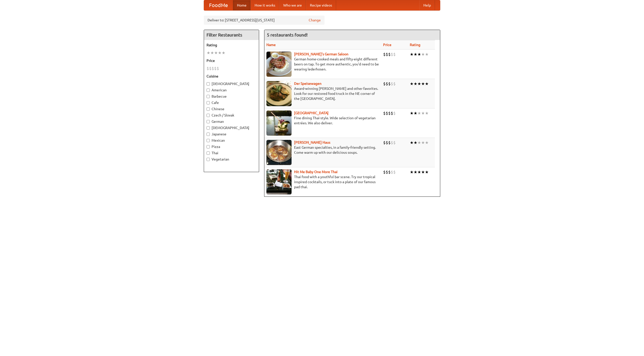  What do you see at coordinates (387, 45) in the screenshot?
I see `a: Price` at bounding box center [387, 45].